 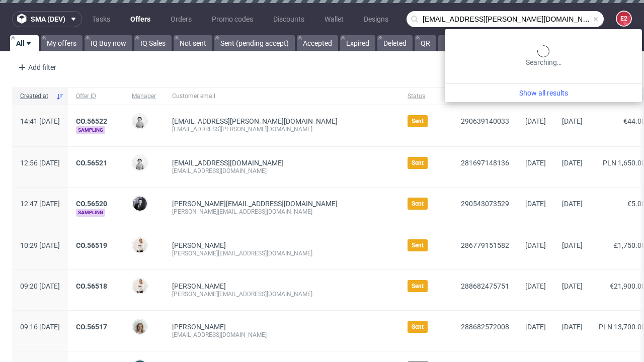 I want to click on a: Expired, so click(x=358, y=43).